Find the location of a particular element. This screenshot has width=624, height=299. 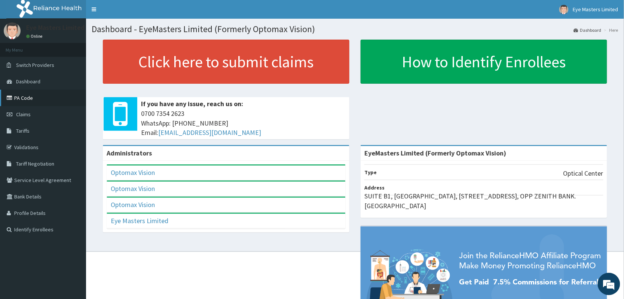

h1: Dashboard - EyeMasters Limited (Formerly Optomax Vision) is located at coordinates (355, 29).